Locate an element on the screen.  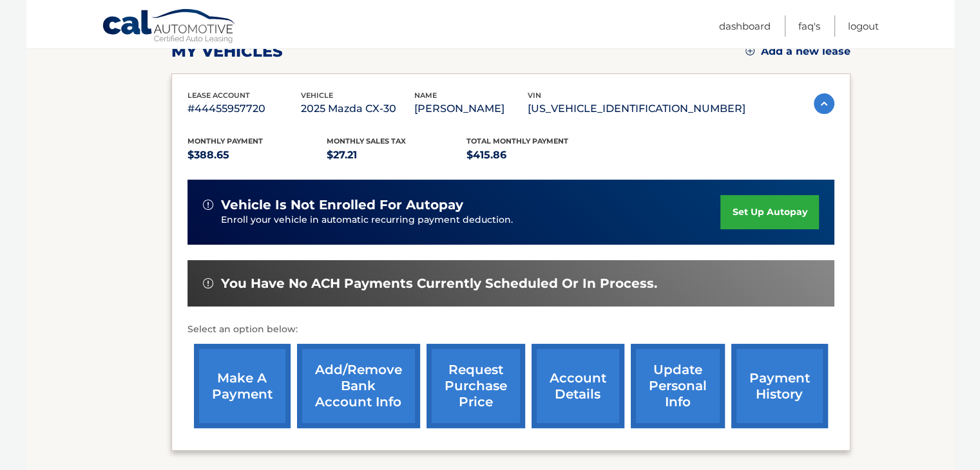
a: set up autopay is located at coordinates (769, 212).